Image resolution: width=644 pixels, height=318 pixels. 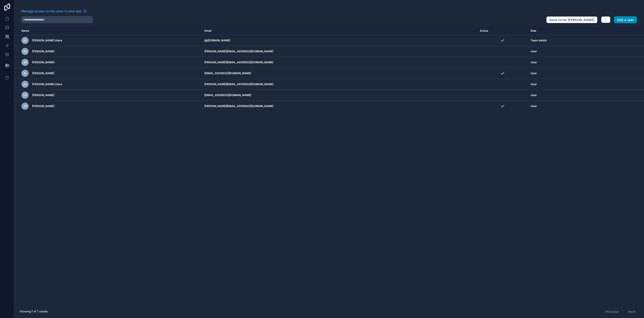 What do you see at coordinates (25, 95) in the screenshot?
I see `span: LP` at bounding box center [25, 95].